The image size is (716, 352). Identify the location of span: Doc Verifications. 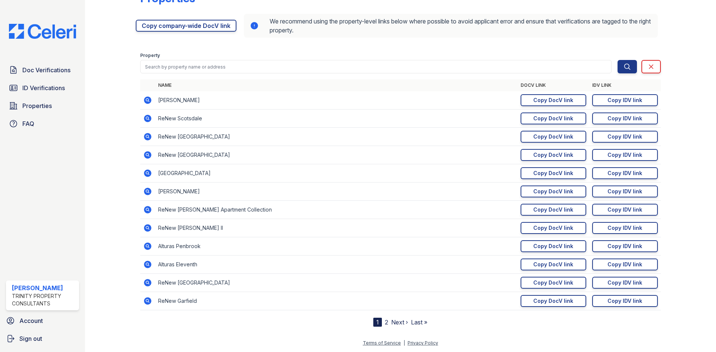
(46, 70).